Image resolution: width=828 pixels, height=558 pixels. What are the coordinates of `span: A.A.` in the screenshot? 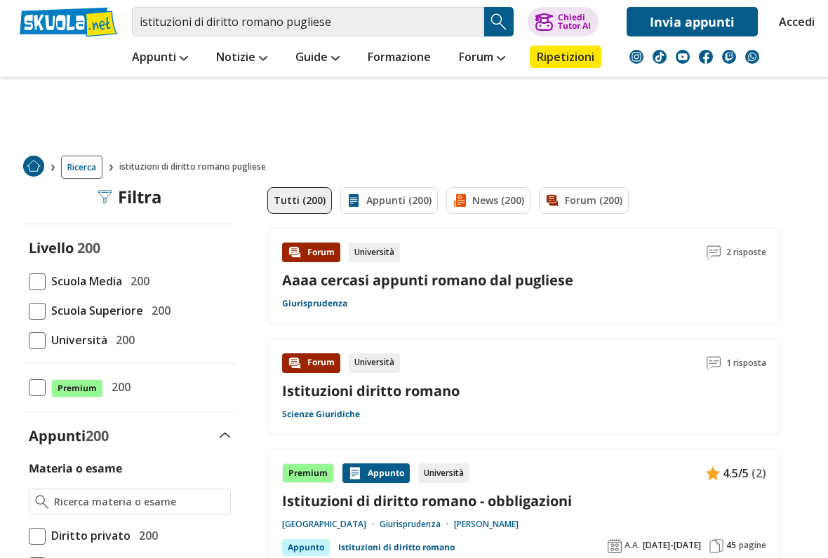 It's located at (632, 546).